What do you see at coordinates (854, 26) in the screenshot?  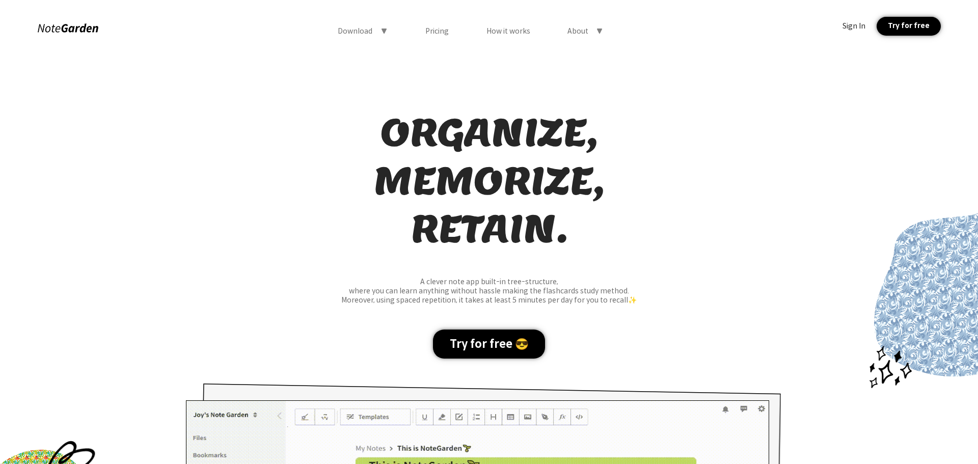 I see `div: Sign In` at bounding box center [854, 26].